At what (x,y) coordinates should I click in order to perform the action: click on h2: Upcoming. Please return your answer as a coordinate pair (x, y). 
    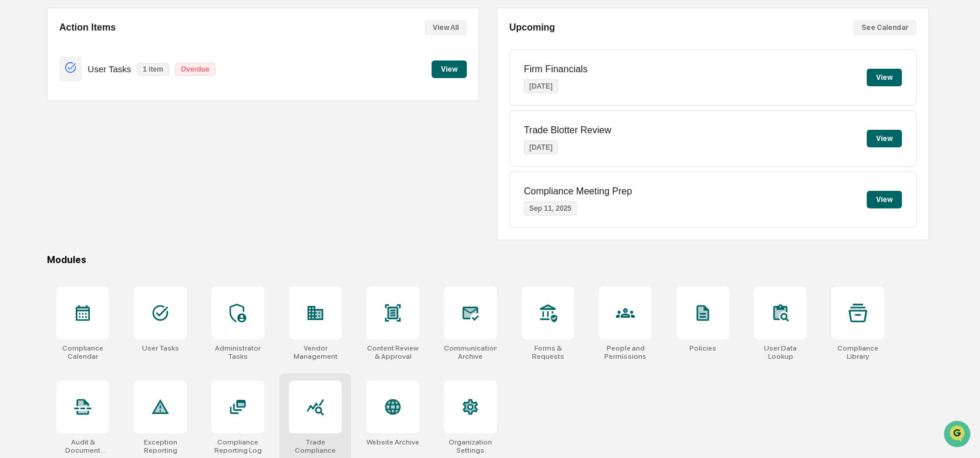
    Looking at the image, I should click on (532, 28).